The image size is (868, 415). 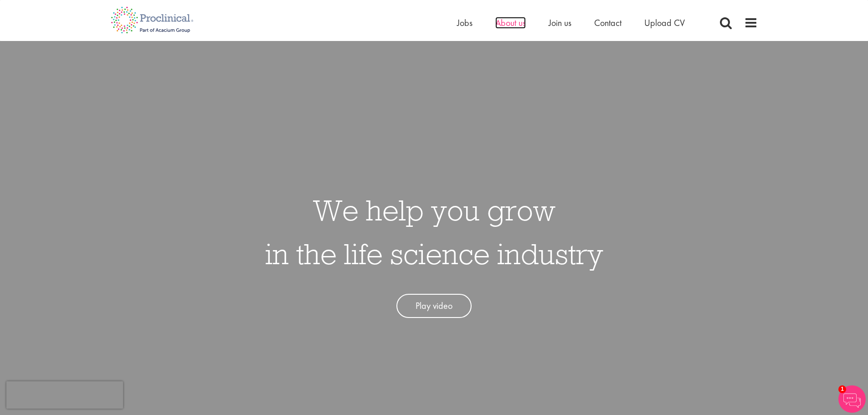 I want to click on a: Join us, so click(x=560, y=23).